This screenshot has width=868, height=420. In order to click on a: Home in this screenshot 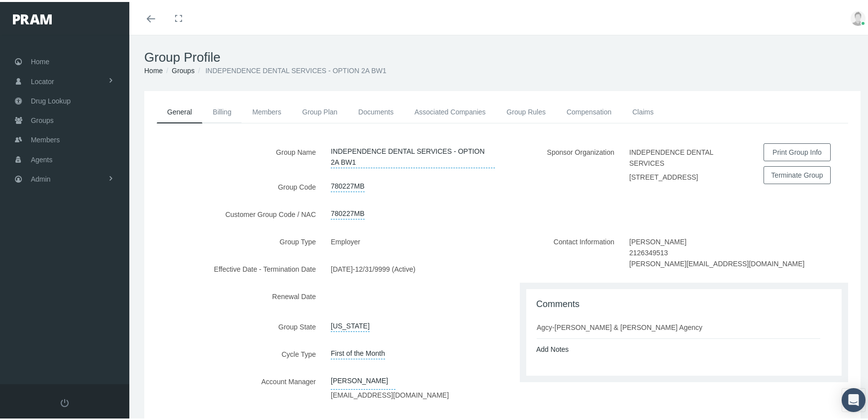, I will do `click(153, 69)`.